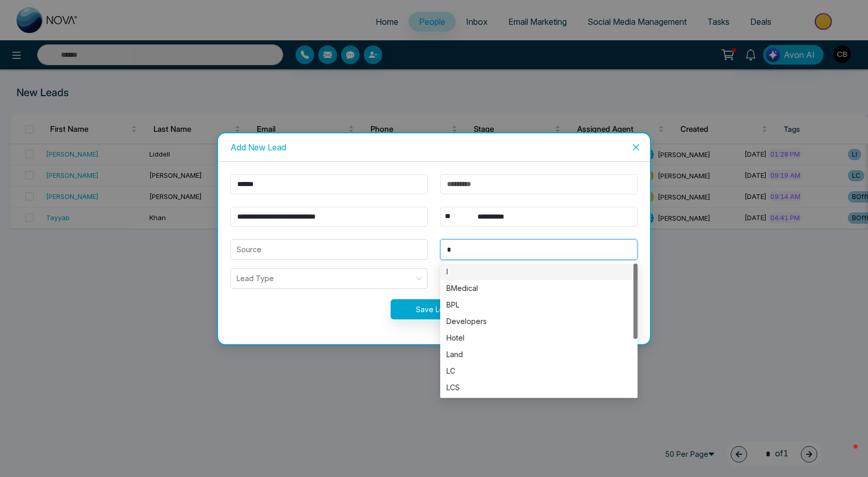 The width and height of the screenshot is (868, 477). What do you see at coordinates (539, 355) in the screenshot?
I see `div: Land` at bounding box center [539, 355].